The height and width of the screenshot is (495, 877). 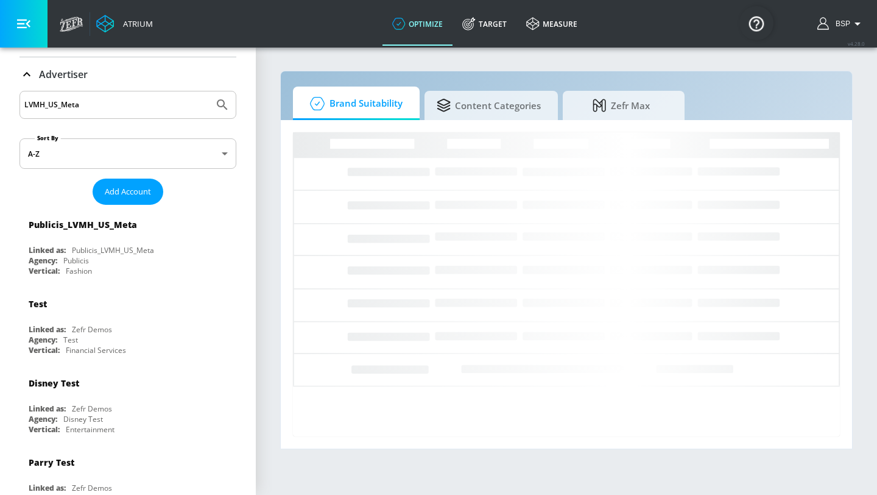 What do you see at coordinates (128, 403) in the screenshot?
I see `div: Disney TestLinked as:Zefr DemosAgency:Disney TestVertical:Entertainment` at bounding box center [128, 403].